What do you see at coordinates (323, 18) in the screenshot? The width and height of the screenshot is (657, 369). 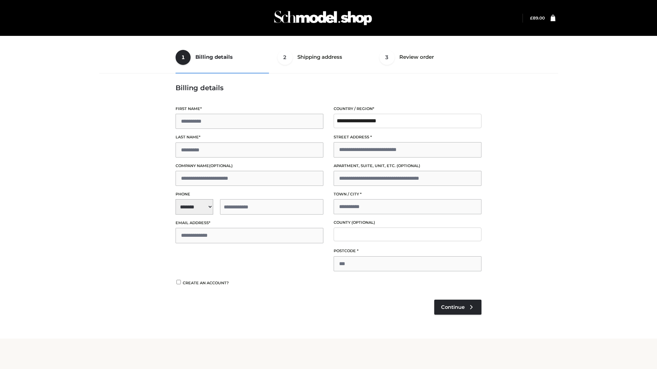 I see `a: Schmodel Admin 964` at bounding box center [323, 18].